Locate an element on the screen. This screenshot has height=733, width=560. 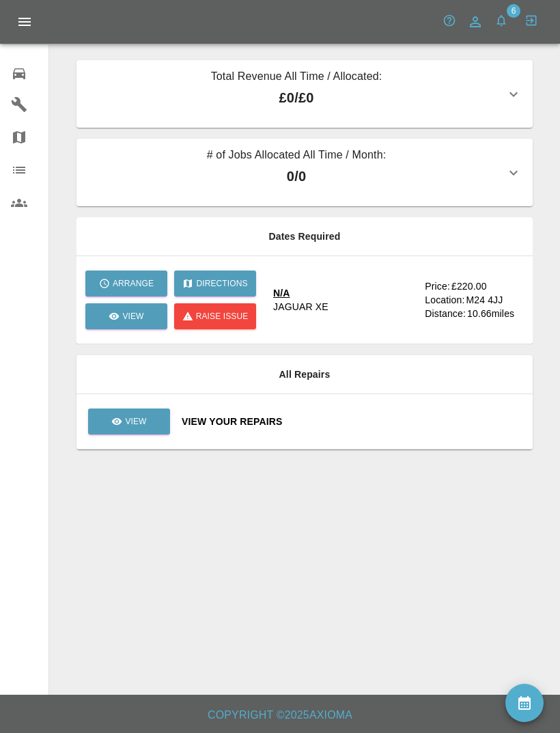
p: Total Revenue All Time / Allocated: is located at coordinates (296, 78).